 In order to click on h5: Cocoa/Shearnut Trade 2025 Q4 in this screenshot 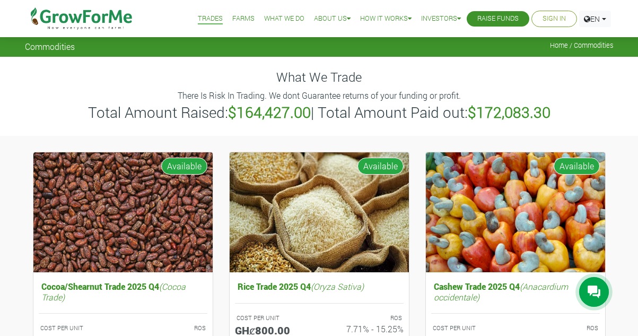, I will do `click(123, 291)`.